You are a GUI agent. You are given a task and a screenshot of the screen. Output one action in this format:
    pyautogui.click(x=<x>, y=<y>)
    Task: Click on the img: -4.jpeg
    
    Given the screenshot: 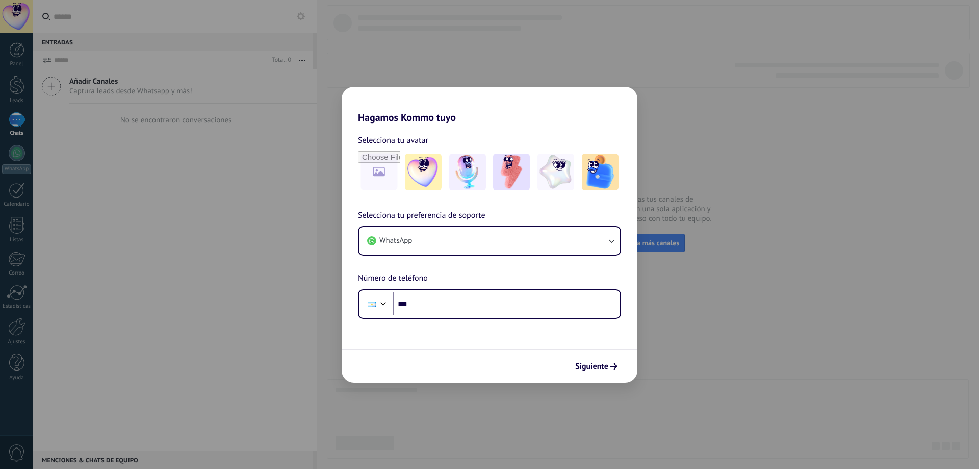 What is the action you would take?
    pyautogui.click(x=556, y=172)
    